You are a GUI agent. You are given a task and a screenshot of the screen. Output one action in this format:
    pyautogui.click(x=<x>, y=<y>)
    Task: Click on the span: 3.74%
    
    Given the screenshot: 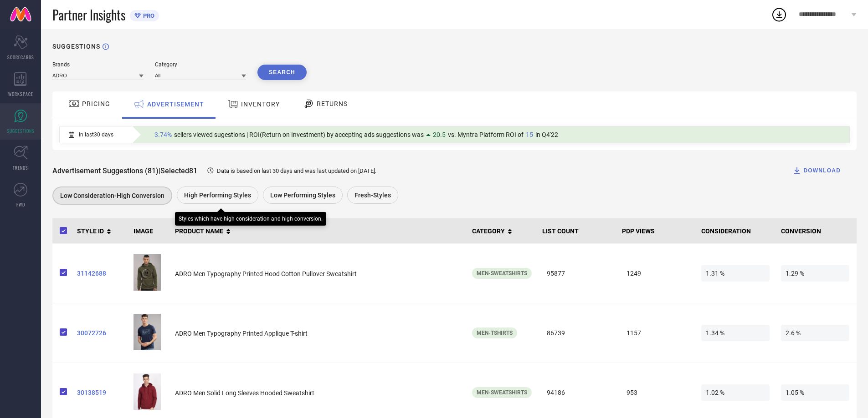 What is the action you would take?
    pyautogui.click(x=163, y=134)
    